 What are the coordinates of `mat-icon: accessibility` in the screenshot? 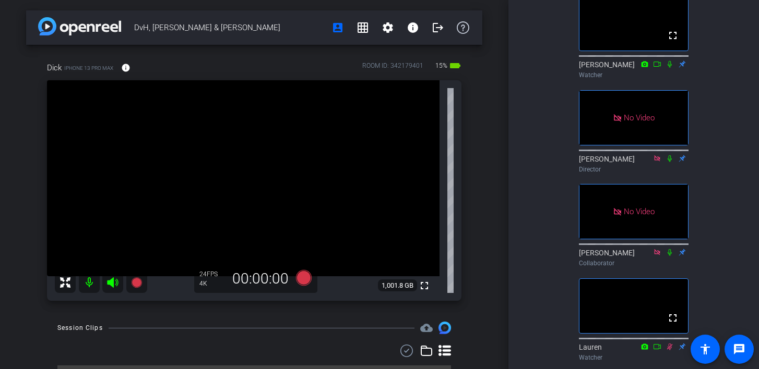 It's located at (705, 350).